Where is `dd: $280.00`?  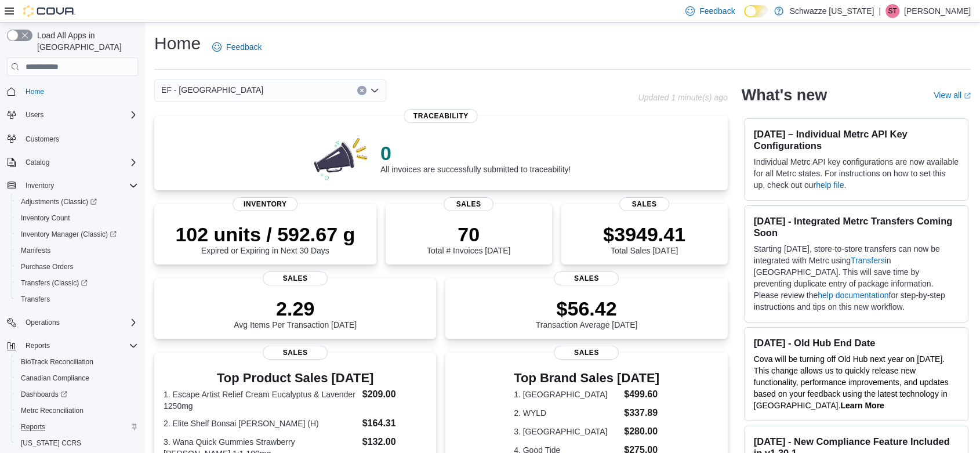 dd: $280.00 is located at coordinates (641, 431).